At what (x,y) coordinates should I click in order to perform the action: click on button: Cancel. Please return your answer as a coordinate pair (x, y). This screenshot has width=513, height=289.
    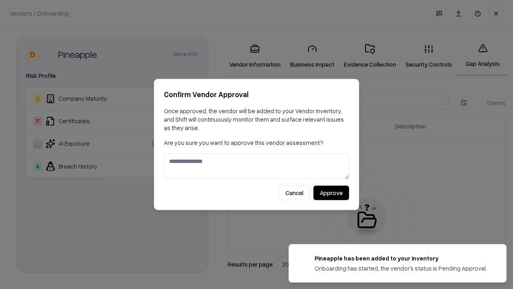
    Looking at the image, I should click on (294, 193).